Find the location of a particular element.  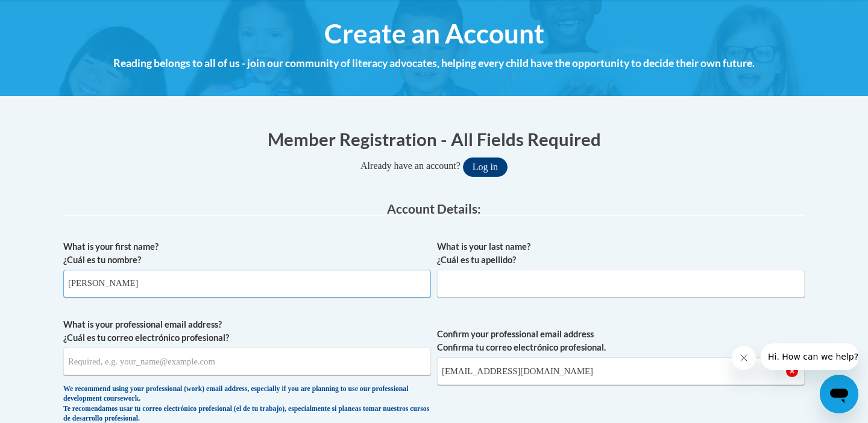

label: Confirm your professional email address Confirma tu correo electrónico profesional. is located at coordinates (621, 340).